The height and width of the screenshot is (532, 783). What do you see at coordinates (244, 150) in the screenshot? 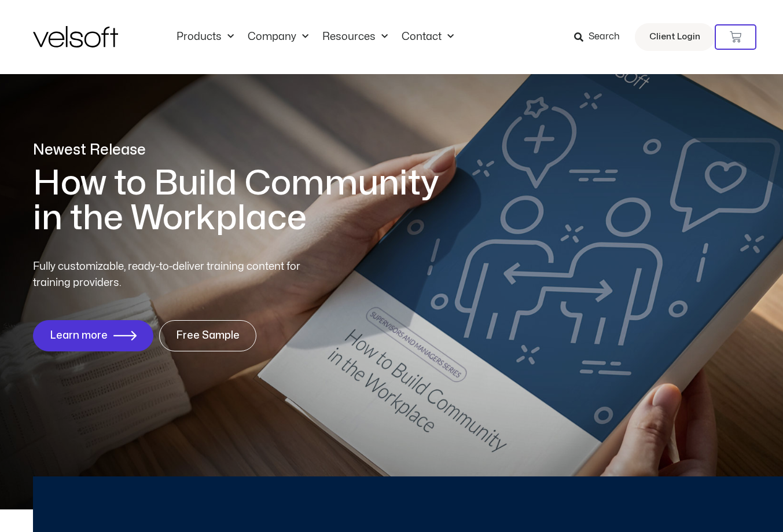
I see `p: Newest Release` at bounding box center [244, 150].